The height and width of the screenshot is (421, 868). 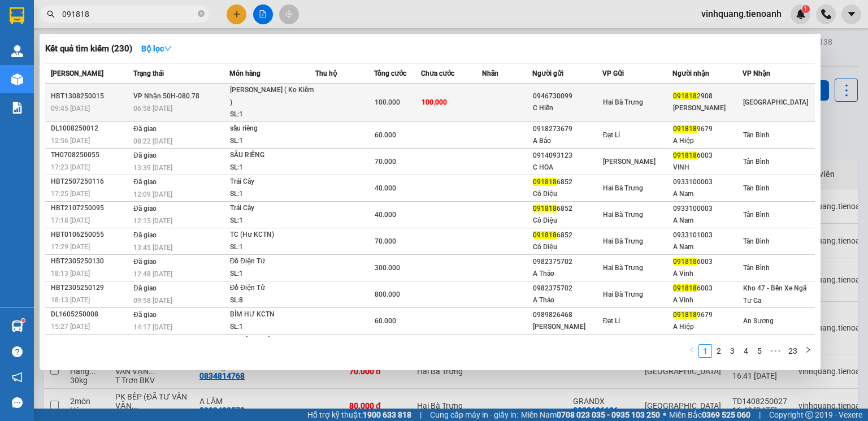 I want to click on div: 0933101003, so click(x=708, y=235).